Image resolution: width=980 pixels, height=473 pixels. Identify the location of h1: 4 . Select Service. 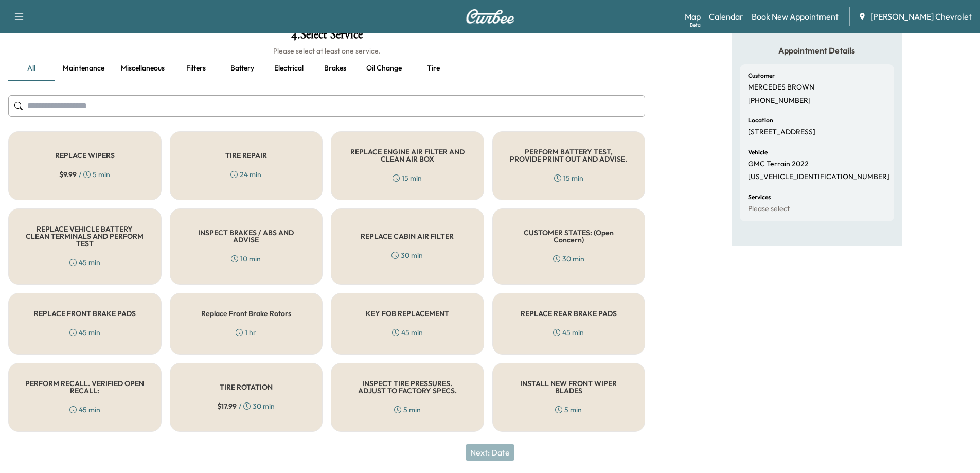
(326, 37).